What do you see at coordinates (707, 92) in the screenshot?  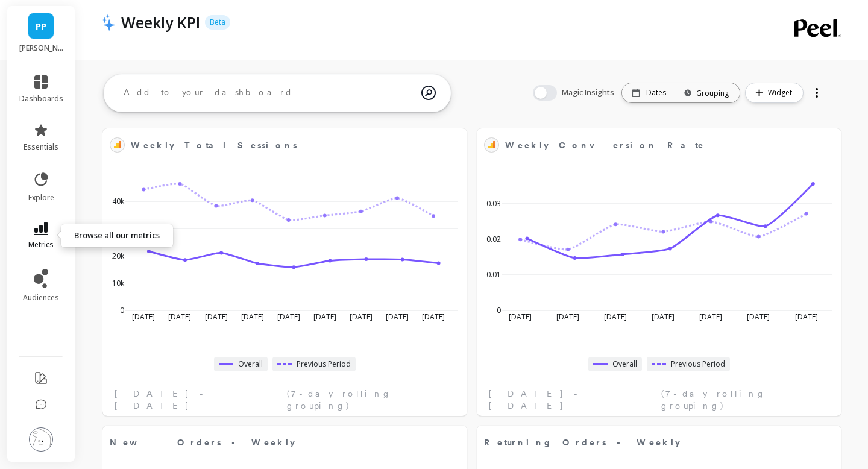 I see `div: Grouping` at bounding box center [707, 92].